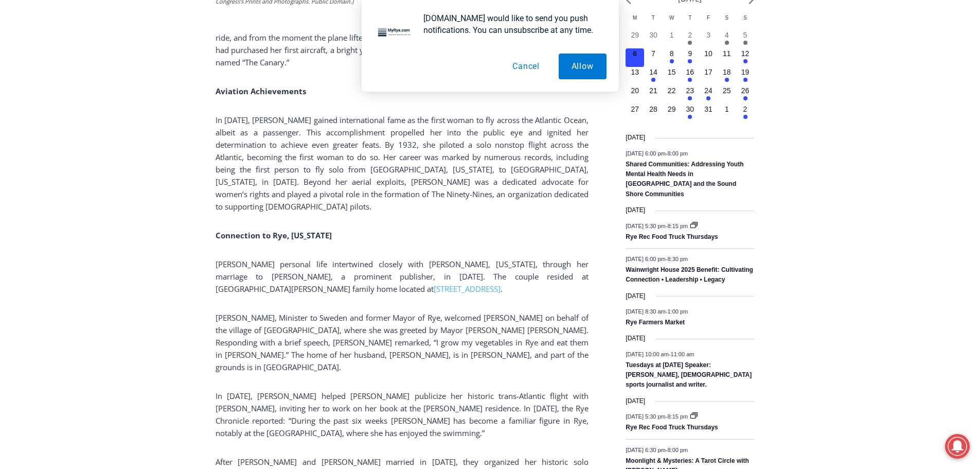 Image resolution: width=980 pixels, height=469 pixels. What do you see at coordinates (653, 109) in the screenshot?
I see `time: 28` at bounding box center [653, 109].